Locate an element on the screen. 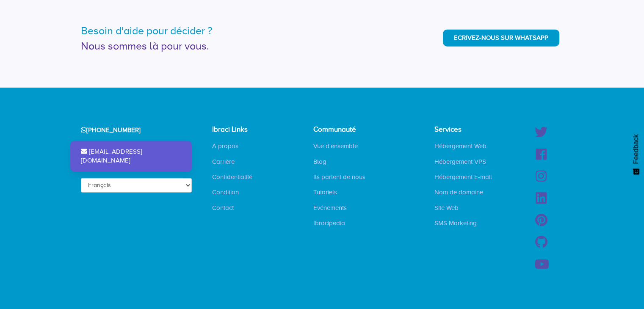 The height and width of the screenshot is (309, 644). a: Carrière is located at coordinates (223, 162).